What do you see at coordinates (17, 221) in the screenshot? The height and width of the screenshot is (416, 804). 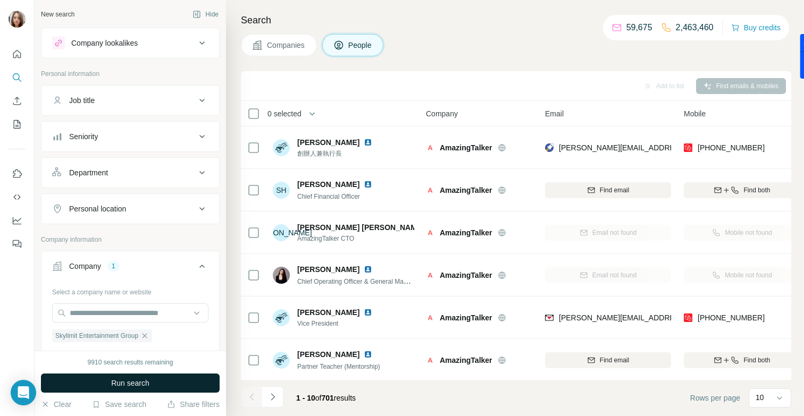 I see `button: Dashboard` at bounding box center [17, 221].